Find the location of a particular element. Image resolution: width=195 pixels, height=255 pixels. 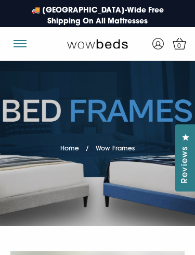

span: 0 is located at coordinates (180, 46).